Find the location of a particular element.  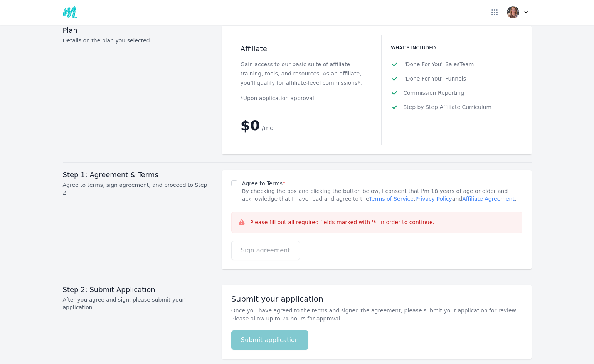

h3: Submit your application is located at coordinates (377, 299).